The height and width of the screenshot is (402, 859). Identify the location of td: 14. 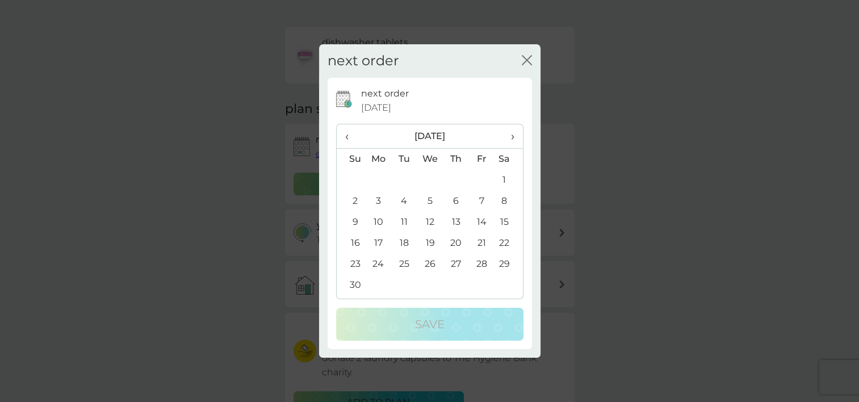
(481, 222).